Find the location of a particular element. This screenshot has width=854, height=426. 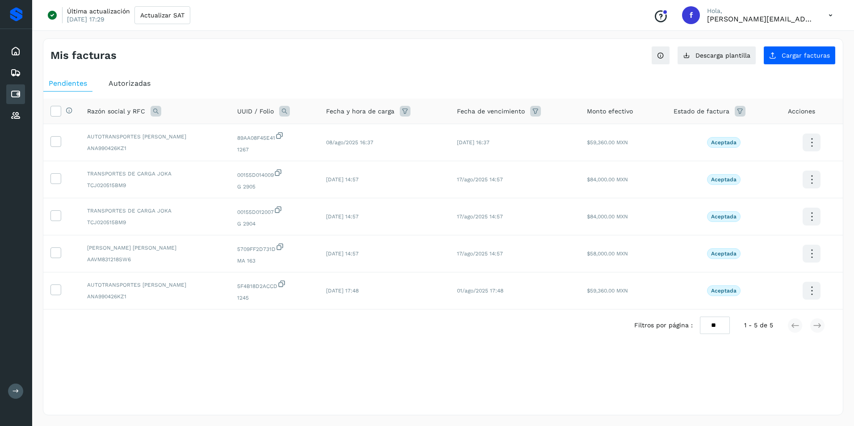

button: Descarga plantilla is located at coordinates (716, 55).